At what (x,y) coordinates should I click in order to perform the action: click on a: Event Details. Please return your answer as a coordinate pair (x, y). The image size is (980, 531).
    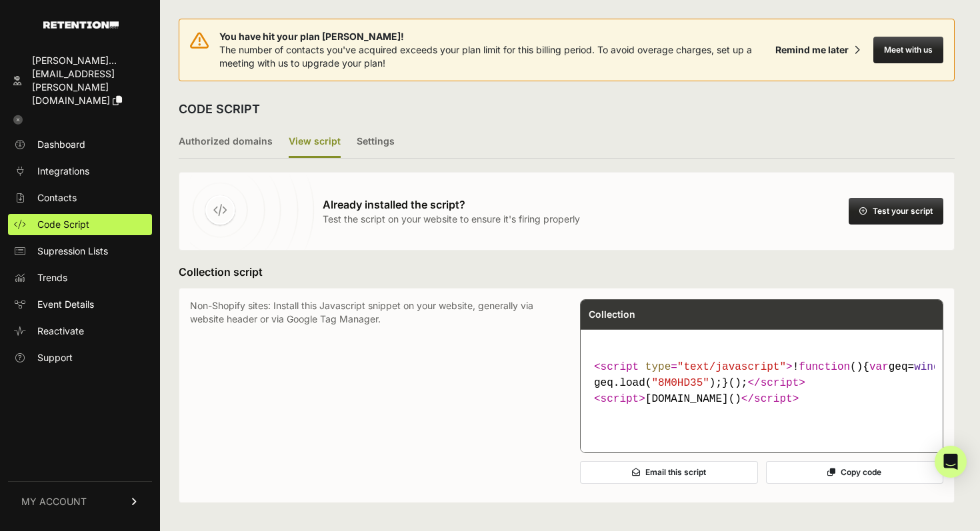
    Looking at the image, I should click on (80, 305).